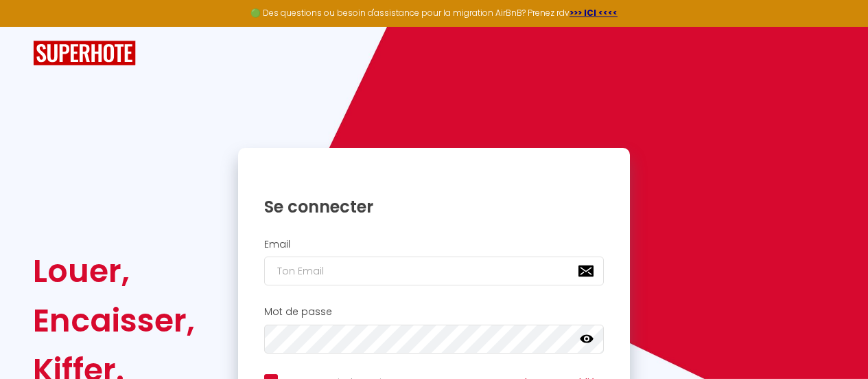 The height and width of the screenshot is (379, 868). Describe the element at coordinates (435, 206) in the screenshot. I see `h1: Se connecter` at that location.